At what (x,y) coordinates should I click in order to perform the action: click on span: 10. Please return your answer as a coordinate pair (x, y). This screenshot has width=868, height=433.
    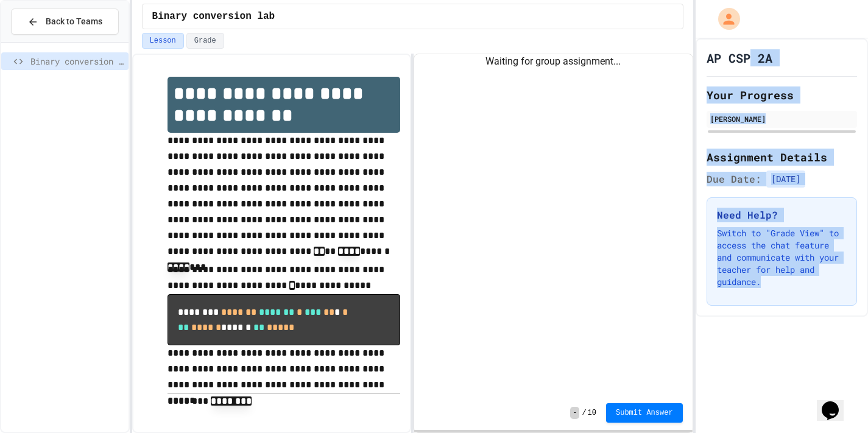
    Looking at the image, I should click on (592, 413).